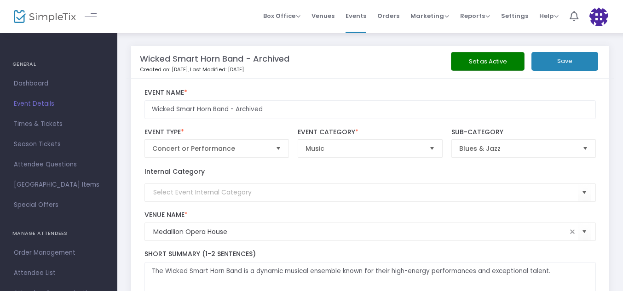 The width and height of the screenshot is (623, 291). I want to click on m-panel-title: Wicked Smart Horn Band - Archived, so click(214, 58).